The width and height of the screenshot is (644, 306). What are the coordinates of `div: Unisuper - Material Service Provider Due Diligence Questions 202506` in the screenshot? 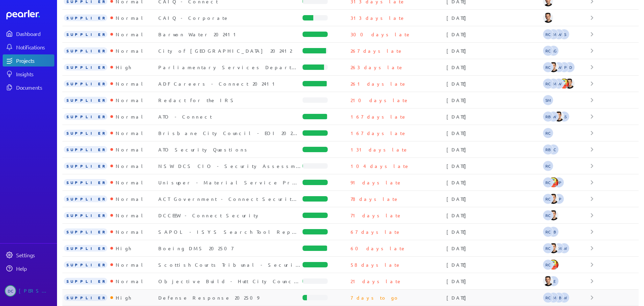 It's located at (230, 183).